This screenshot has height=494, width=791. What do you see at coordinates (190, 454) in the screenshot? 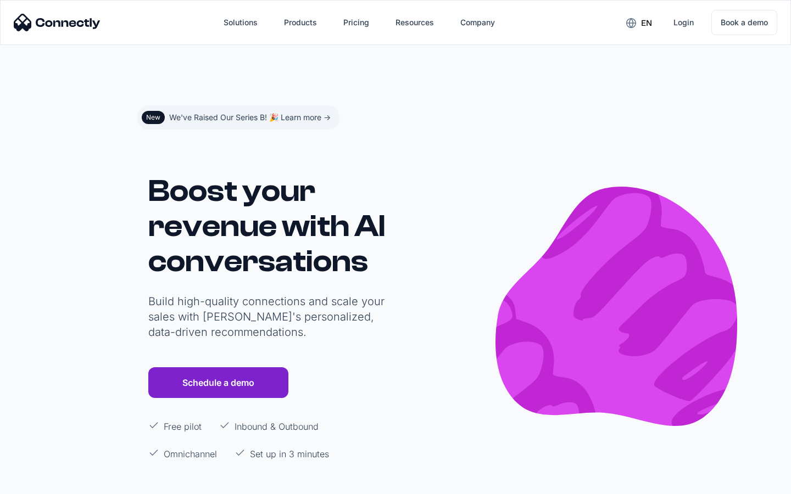
I see `p: Omnichannel` at bounding box center [190, 454].